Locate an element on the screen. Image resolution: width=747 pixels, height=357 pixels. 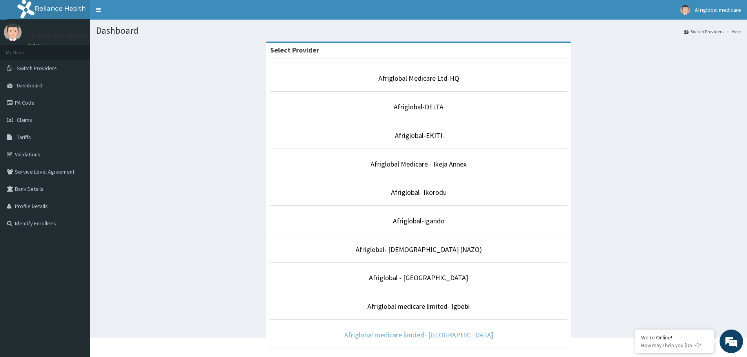
span: Tariffs is located at coordinates (24, 137).